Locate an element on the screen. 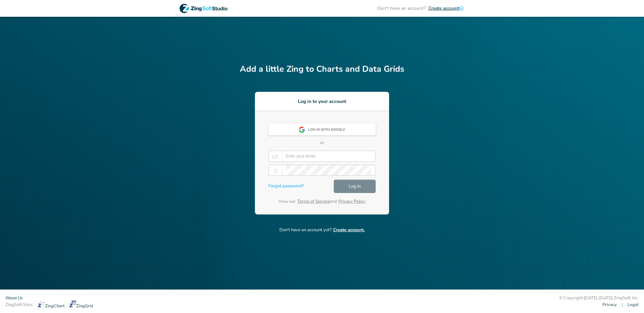  a: Privacy is located at coordinates (610, 305).